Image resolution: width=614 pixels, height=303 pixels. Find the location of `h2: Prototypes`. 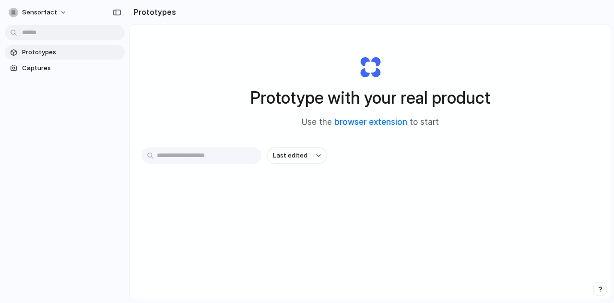

h2: Prototypes is located at coordinates (152, 12).